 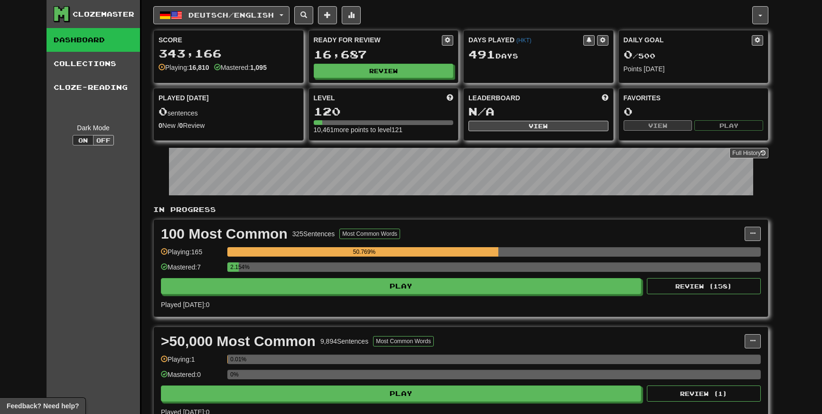 What do you see at coordinates (524, 40) in the screenshot?
I see `a: (HKT)` at bounding box center [524, 40].